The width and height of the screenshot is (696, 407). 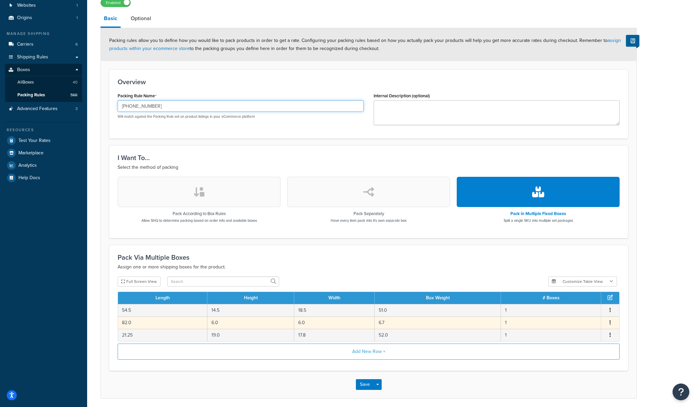 What do you see at coordinates (76, 44) in the screenshot?
I see `span: 6` at bounding box center [76, 44].